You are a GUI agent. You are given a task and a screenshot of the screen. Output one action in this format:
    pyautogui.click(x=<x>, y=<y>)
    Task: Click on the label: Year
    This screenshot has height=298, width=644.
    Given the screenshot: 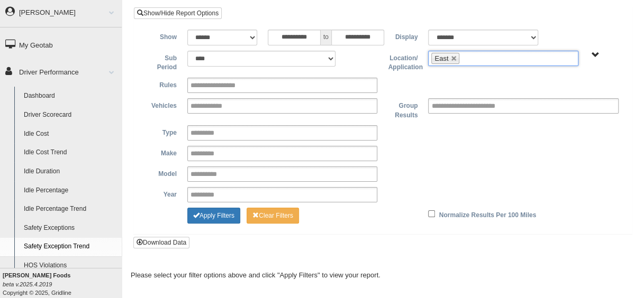 What is the action you would take?
    pyautogui.click(x=162, y=194)
    